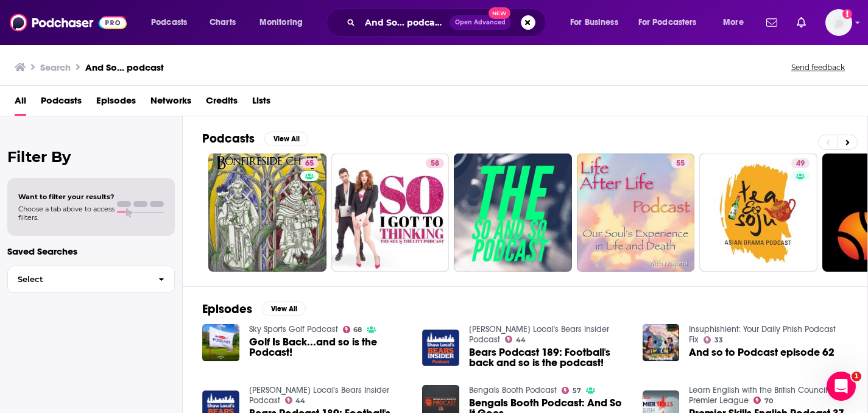  I want to click on button: Show profile menu, so click(839, 22).